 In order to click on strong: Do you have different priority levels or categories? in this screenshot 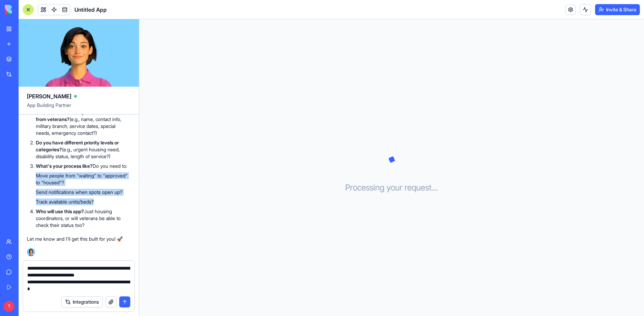, I will do `click(77, 146)`.